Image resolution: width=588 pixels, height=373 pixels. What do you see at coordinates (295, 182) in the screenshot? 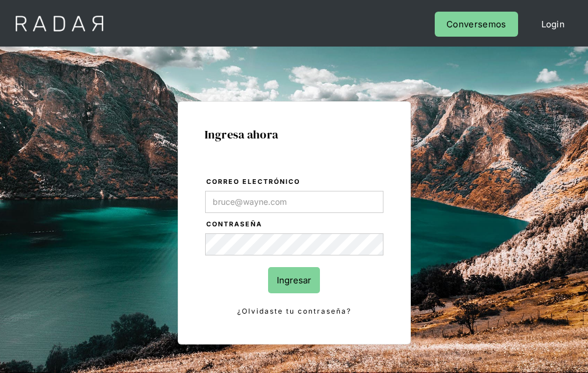
I see `label: Correo electrónico` at bounding box center [295, 182].